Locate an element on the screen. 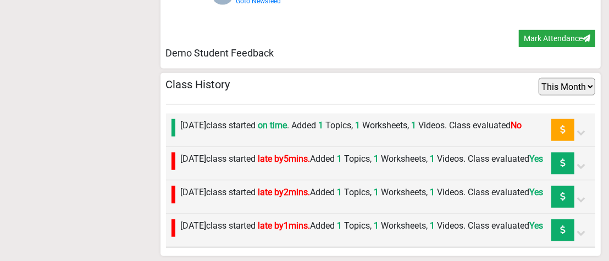 Image resolution: width=609 pixels, height=261 pixels. button: Mark Attendance is located at coordinates (556, 38).